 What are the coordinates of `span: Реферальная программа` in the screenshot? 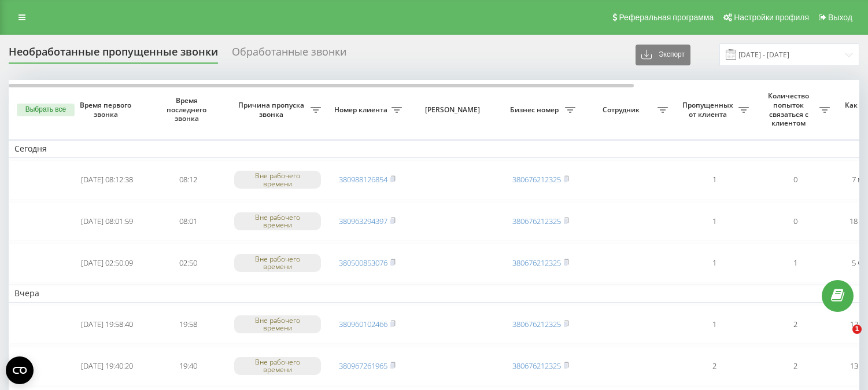 It's located at (666, 17).